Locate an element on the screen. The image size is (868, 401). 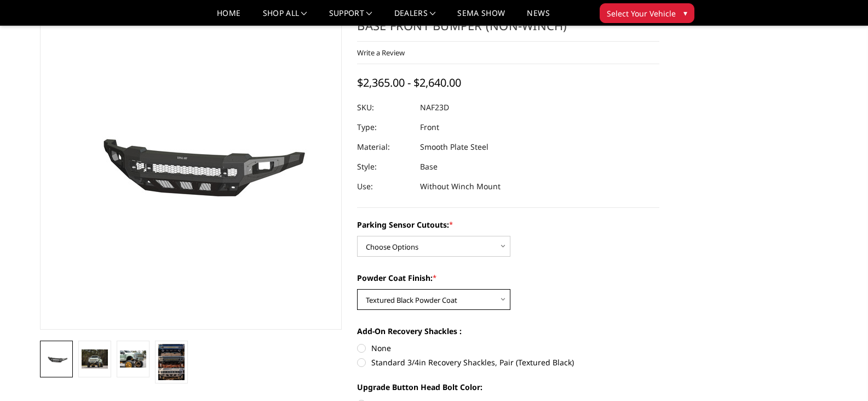
span: Select Your Vehicle is located at coordinates (642, 13).